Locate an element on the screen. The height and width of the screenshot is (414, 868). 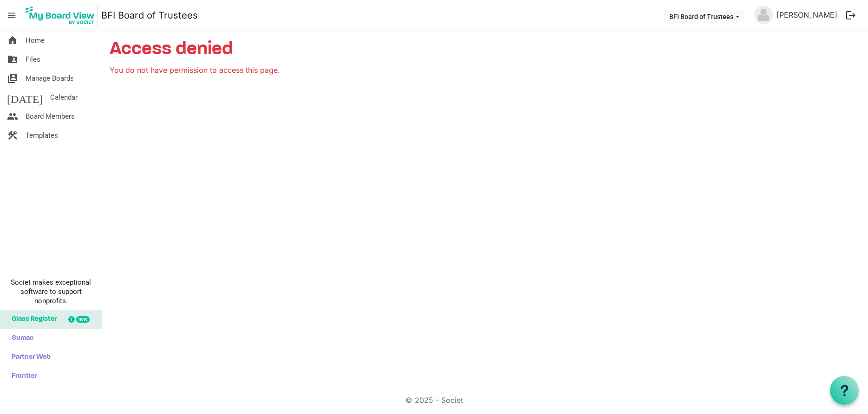
span: Templates is located at coordinates (41, 135).